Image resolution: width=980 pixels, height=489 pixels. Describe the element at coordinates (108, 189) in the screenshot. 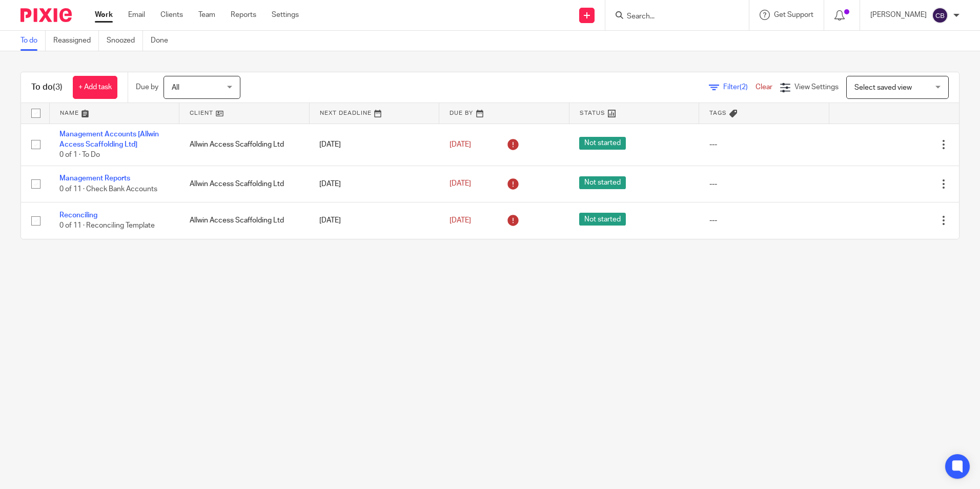

I see `span: 0 of 11 · Check Bank Accounts` at that location.